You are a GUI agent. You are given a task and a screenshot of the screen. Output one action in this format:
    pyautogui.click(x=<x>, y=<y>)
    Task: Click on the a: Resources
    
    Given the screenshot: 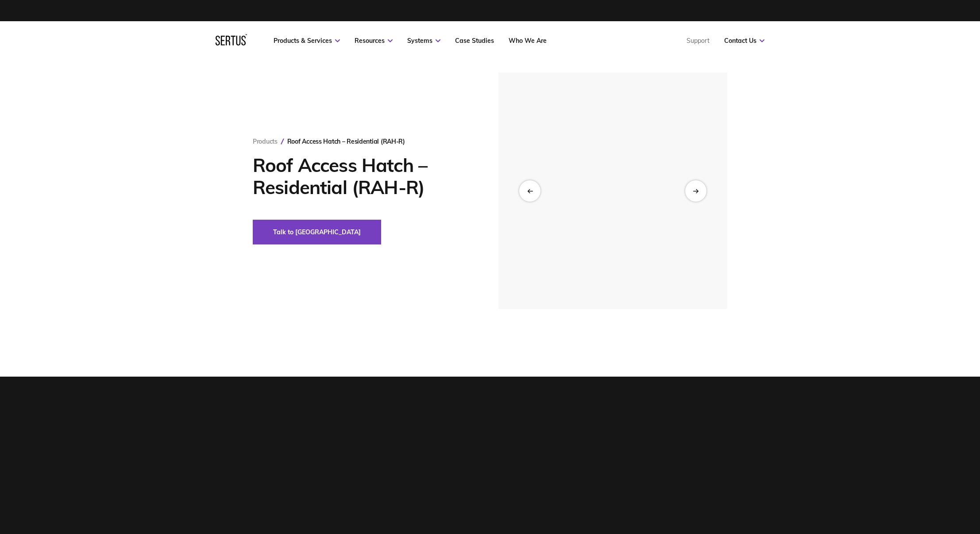 What is the action you would take?
    pyautogui.click(x=373, y=41)
    